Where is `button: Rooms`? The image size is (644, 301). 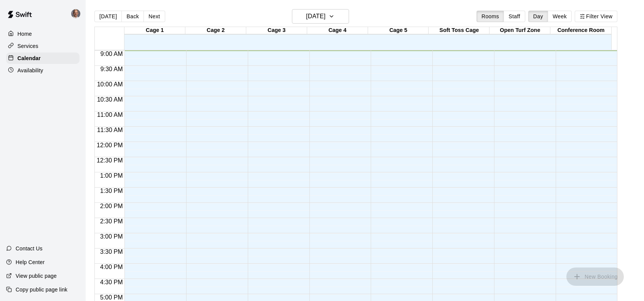
button: Rooms is located at coordinates (490, 16).